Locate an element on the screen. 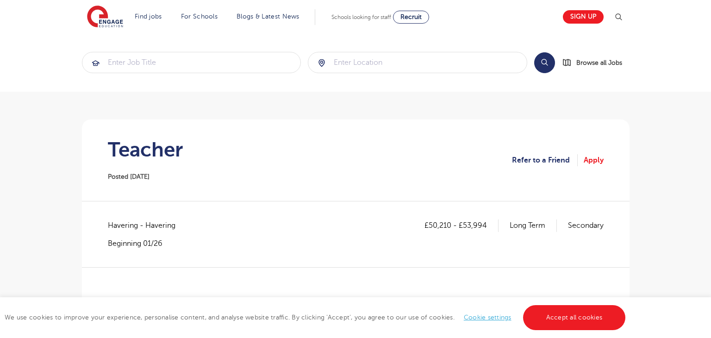  a: Browse all Jobs is located at coordinates (596, 63).